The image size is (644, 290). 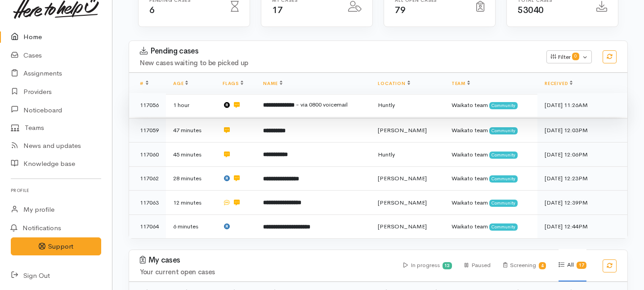 What do you see at coordinates (152, 10) in the screenshot?
I see `span: 6` at bounding box center [152, 10].